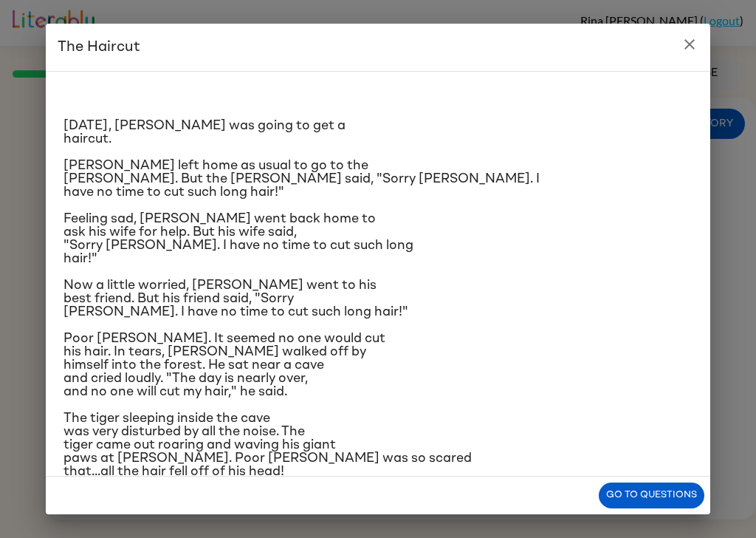 The image size is (756, 538). Describe the element at coordinates (378, 47) in the screenshot. I see `h2: The Haircut` at that location.